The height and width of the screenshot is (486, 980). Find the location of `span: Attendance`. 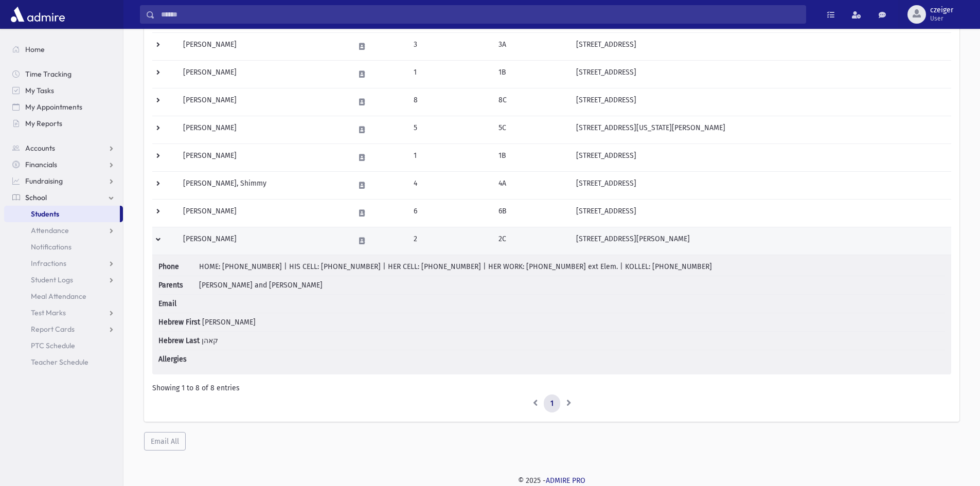

span: Attendance is located at coordinates (50, 231).